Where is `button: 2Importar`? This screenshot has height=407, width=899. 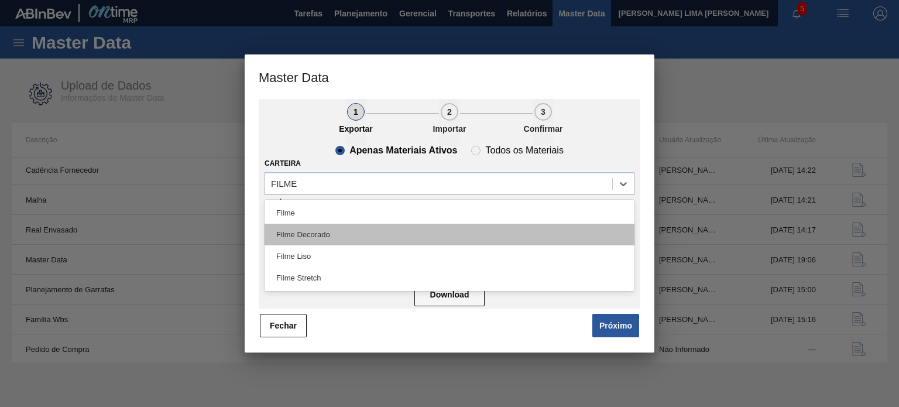 button: 2Importar is located at coordinates (449, 122).